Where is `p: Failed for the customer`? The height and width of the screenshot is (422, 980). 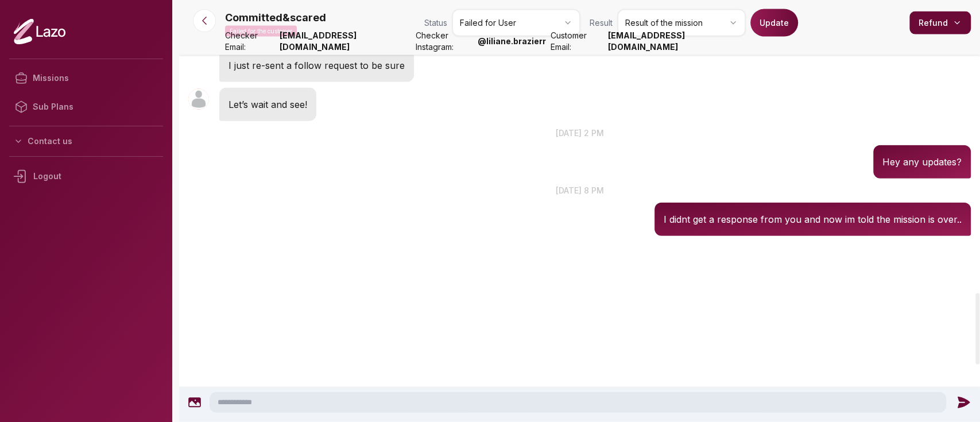
p: Failed for the customer is located at coordinates (261, 31).